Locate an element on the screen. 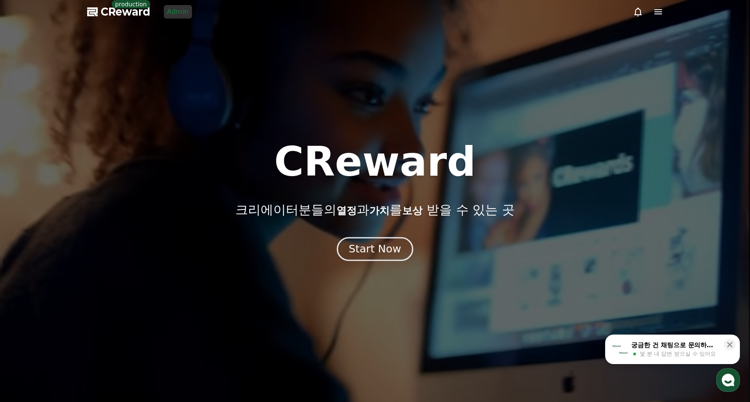  p: 크리에이터분들의 과 를 받을 수 있는 곳 is located at coordinates (375, 210).